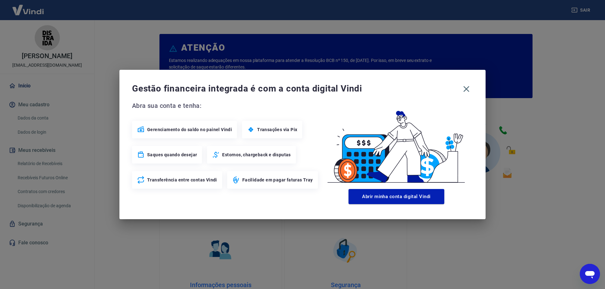  Describe the element at coordinates (172, 155) in the screenshot. I see `span: Saques quando desejar` at that location.